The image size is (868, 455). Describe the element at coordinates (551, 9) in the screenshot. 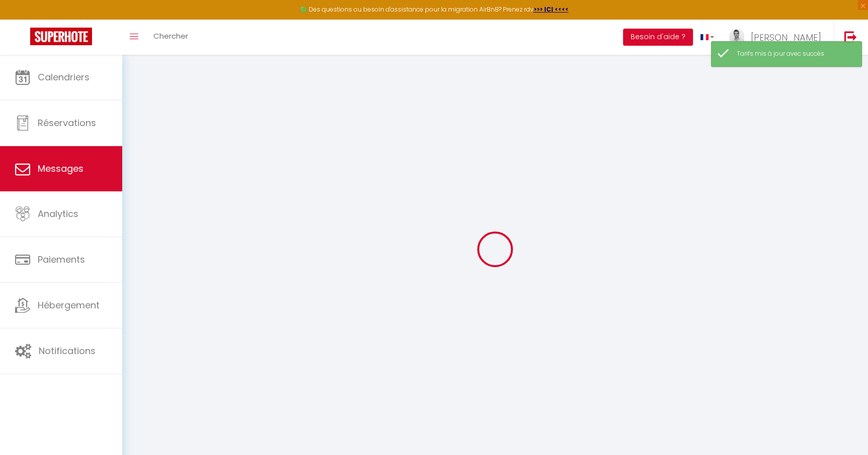

I see `a: >>> ICI <<<<` at that location.